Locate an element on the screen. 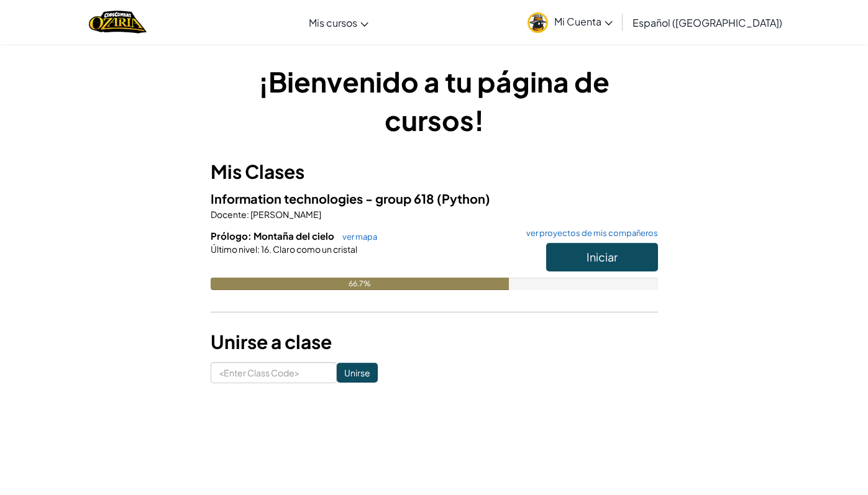 The width and height of the screenshot is (868, 495). div: 66.7% is located at coordinates (360, 284).